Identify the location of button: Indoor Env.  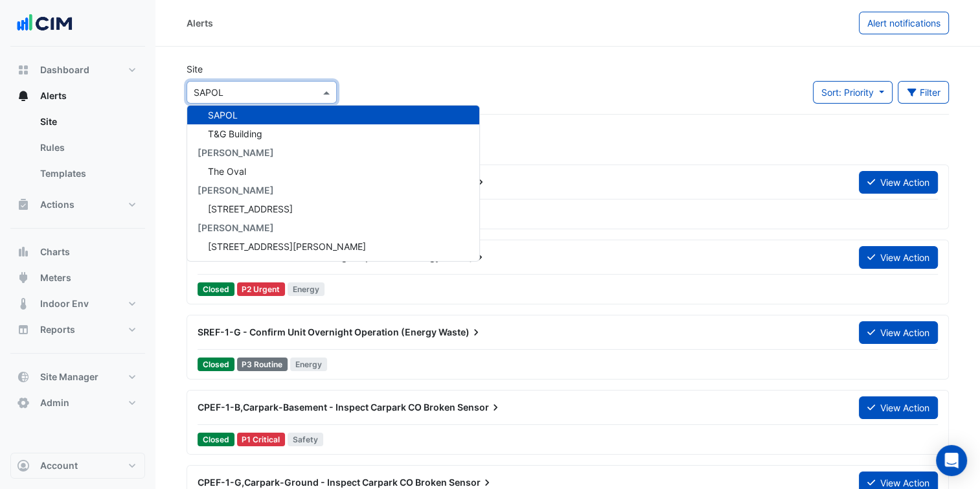
(78, 304).